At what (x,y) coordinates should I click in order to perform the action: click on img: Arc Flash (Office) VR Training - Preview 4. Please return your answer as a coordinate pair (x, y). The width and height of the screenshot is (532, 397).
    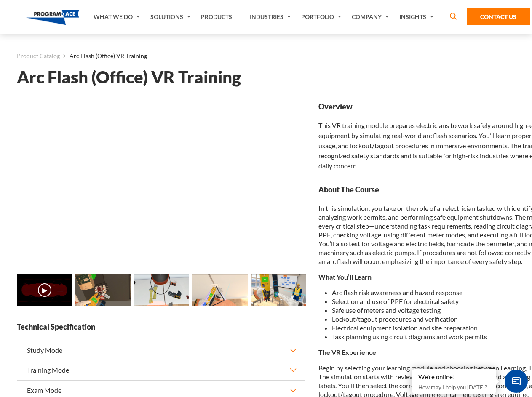
    Looking at the image, I should click on (278, 290).